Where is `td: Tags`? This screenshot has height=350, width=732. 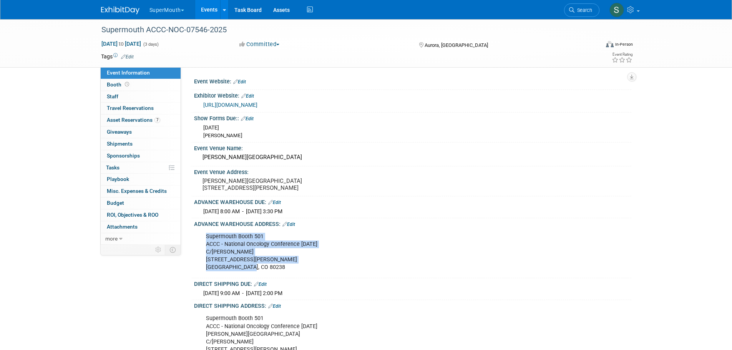 td: Tags is located at coordinates (117, 57).